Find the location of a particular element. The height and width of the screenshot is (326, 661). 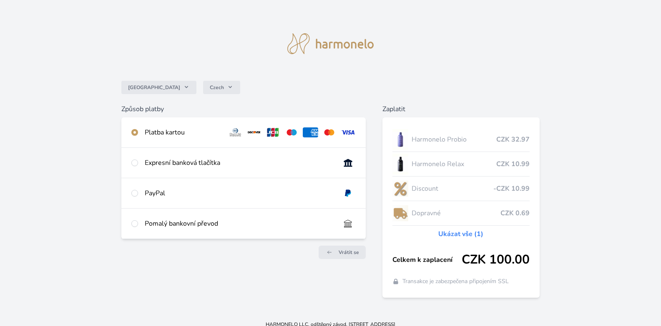

img: maestro.svg is located at coordinates (291, 133).